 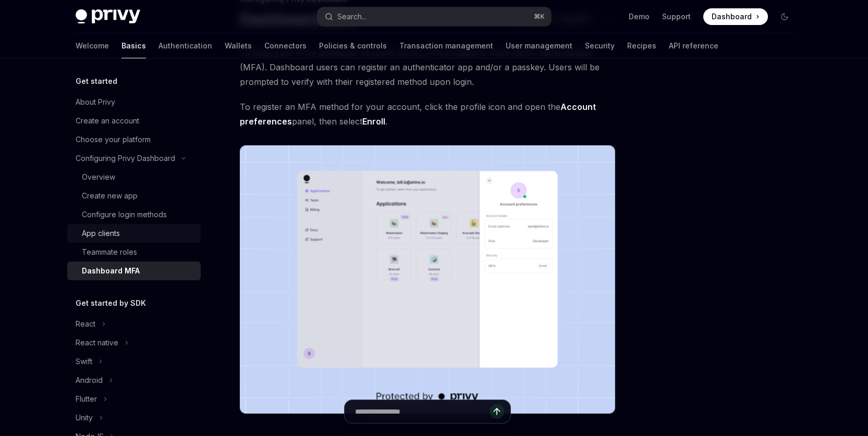 What do you see at coordinates (434, 17) in the screenshot?
I see `button: Open search` at bounding box center [434, 17].